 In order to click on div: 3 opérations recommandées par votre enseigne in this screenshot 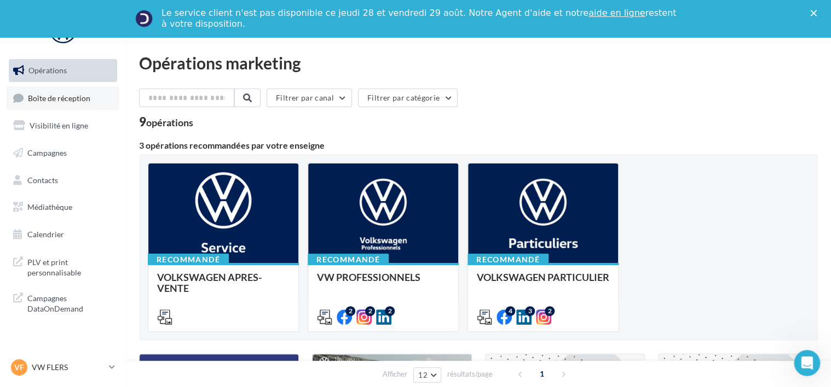, I will do `click(478, 146)`.